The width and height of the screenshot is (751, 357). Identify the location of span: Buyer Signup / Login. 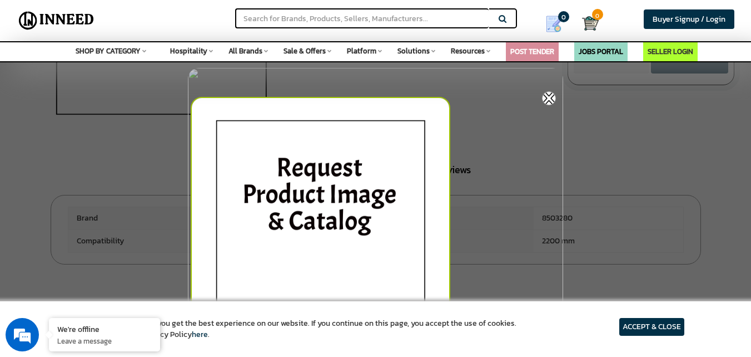
(689, 19).